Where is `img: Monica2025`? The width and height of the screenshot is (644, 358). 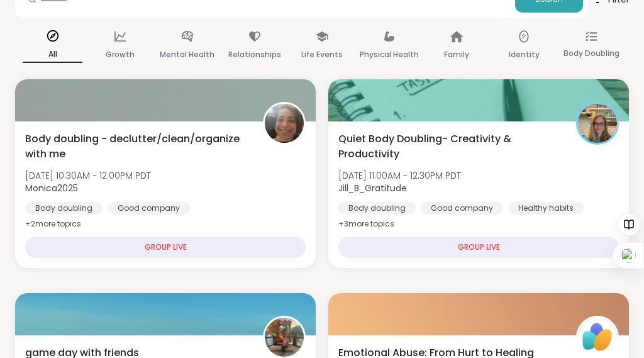 img: Monica2025 is located at coordinates (284, 123).